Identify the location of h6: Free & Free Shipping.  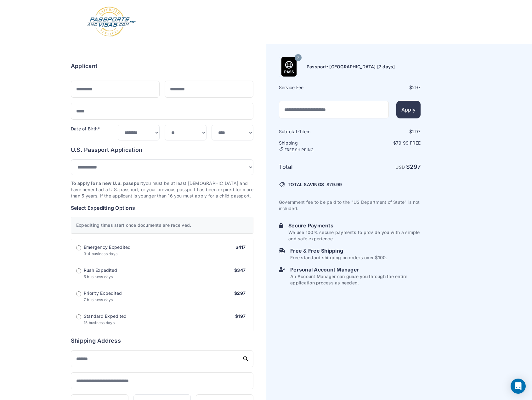
(338, 251).